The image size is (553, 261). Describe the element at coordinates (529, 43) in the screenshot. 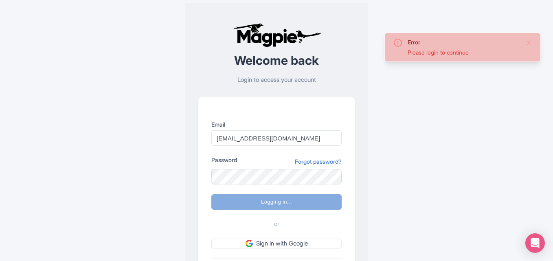

I see `button: Close` at that location.